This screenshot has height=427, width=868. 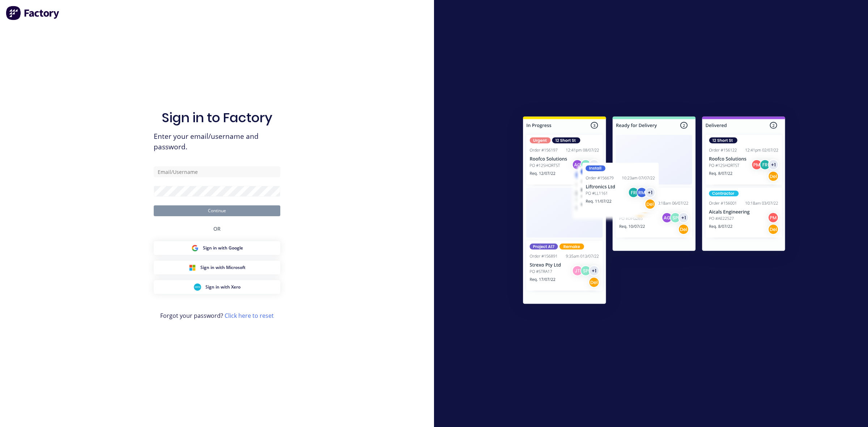 I want to click on a: Click here to reset, so click(x=249, y=316).